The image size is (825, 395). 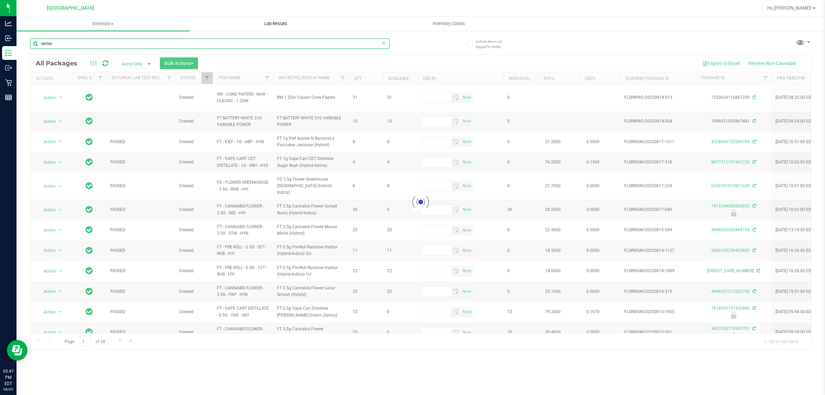 What do you see at coordinates (9, 38) in the screenshot?
I see `inline-svg: Inbound` at bounding box center [9, 38].